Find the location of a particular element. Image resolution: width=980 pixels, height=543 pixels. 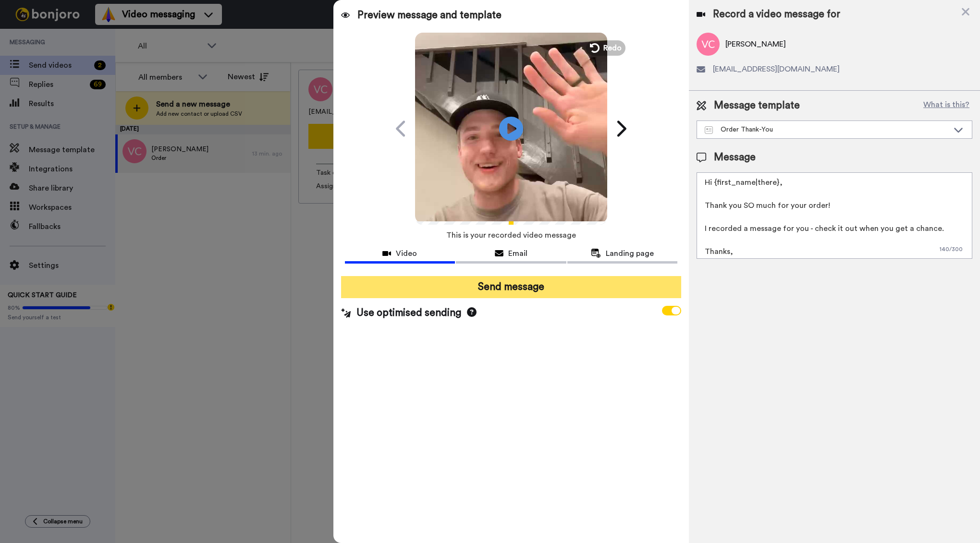

span: Landing page is located at coordinates (630, 253).